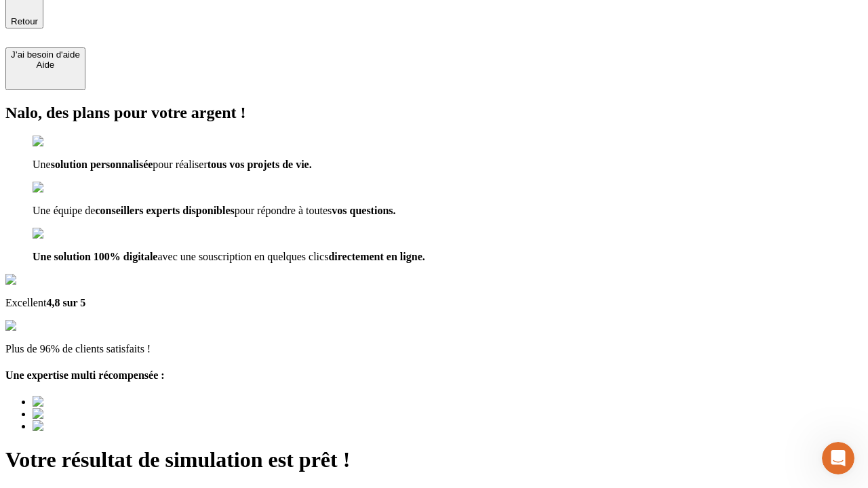  I want to click on span: 4,8 sur 5, so click(66, 302).